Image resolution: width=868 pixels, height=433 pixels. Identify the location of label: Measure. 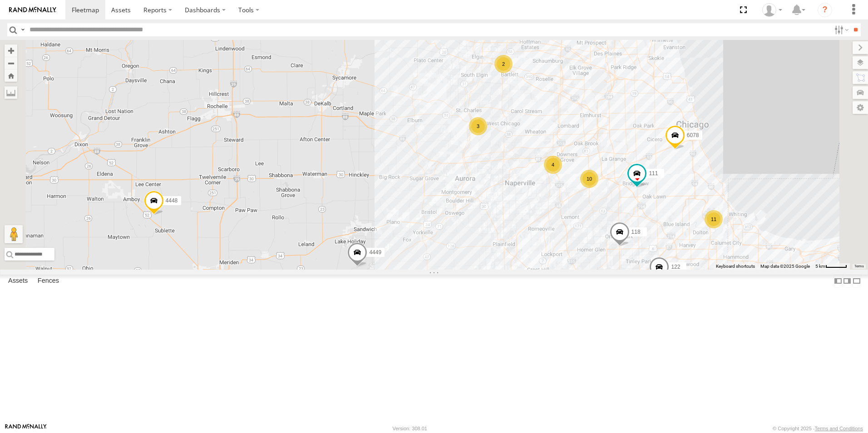
(11, 92).